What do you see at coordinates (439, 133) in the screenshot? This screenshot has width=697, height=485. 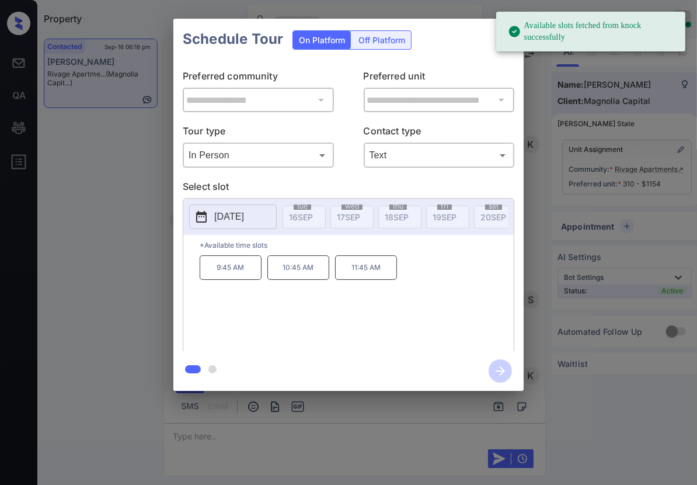 I see `p: Contact type` at bounding box center [439, 133].